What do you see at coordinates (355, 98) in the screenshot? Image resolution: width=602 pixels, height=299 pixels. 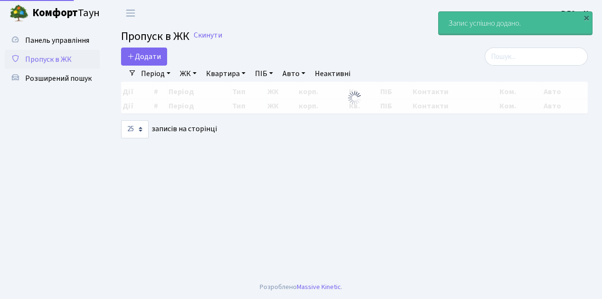 I see `img: Обробка...` at bounding box center [355, 98].